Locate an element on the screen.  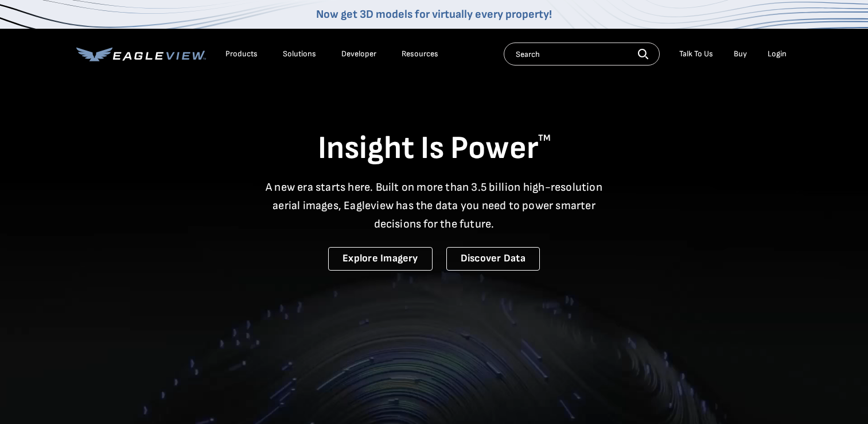
div: Solutions is located at coordinates (300, 54).